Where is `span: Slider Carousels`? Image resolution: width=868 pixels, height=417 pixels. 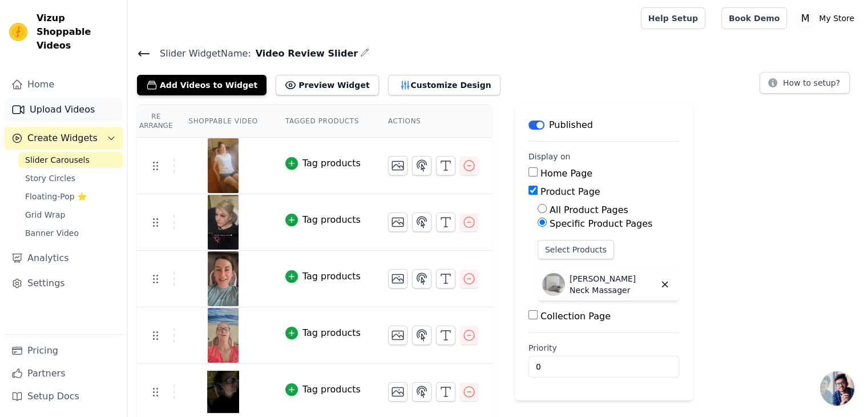
span: Slider Carousels is located at coordinates (57, 160).